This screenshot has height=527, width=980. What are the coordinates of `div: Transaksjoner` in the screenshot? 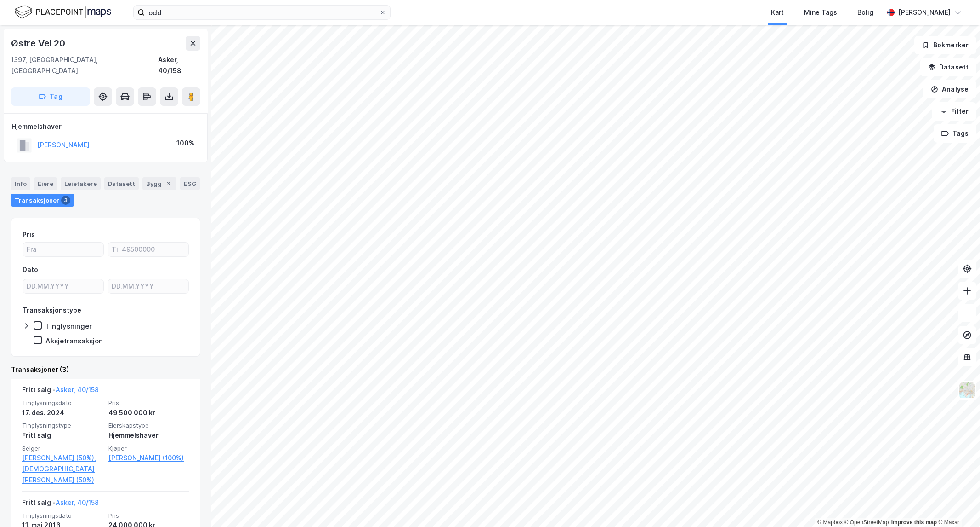 It's located at (42, 200).